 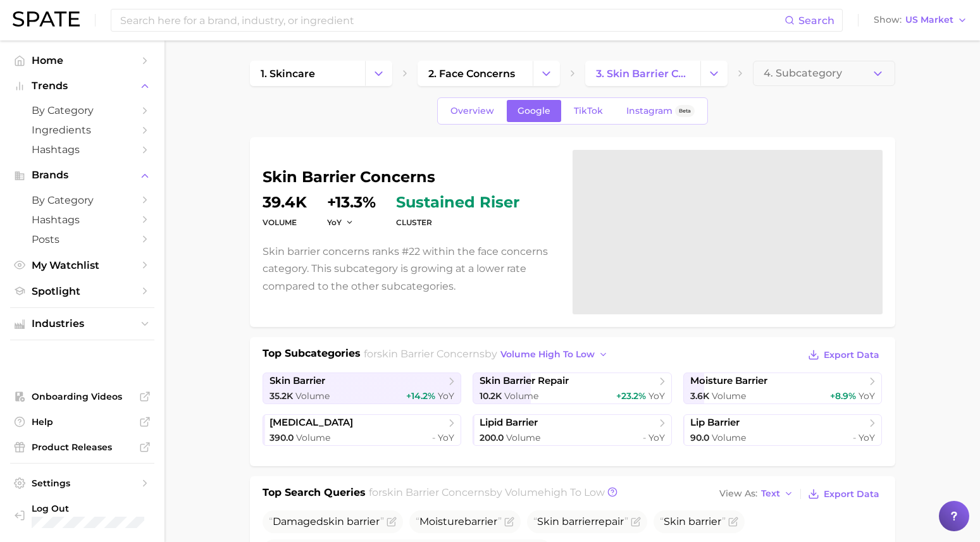 I want to click on button: YoY, so click(x=340, y=222).